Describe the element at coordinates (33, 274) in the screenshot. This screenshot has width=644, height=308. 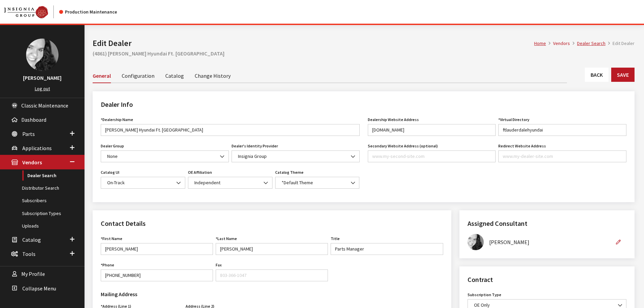
I see `span: My Profile` at that location.